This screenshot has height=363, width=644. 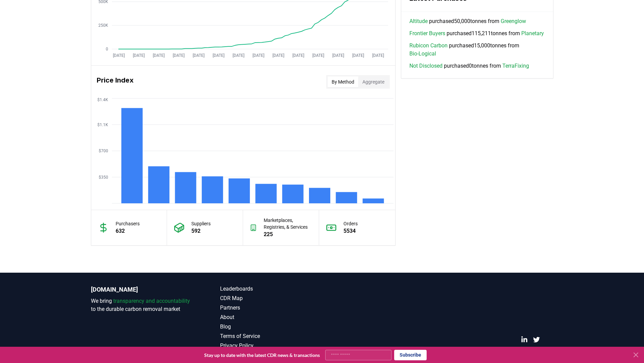 What do you see at coordinates (477, 34) in the screenshot?
I see `span: purchased 115,211 tonnes from` at bounding box center [477, 34].